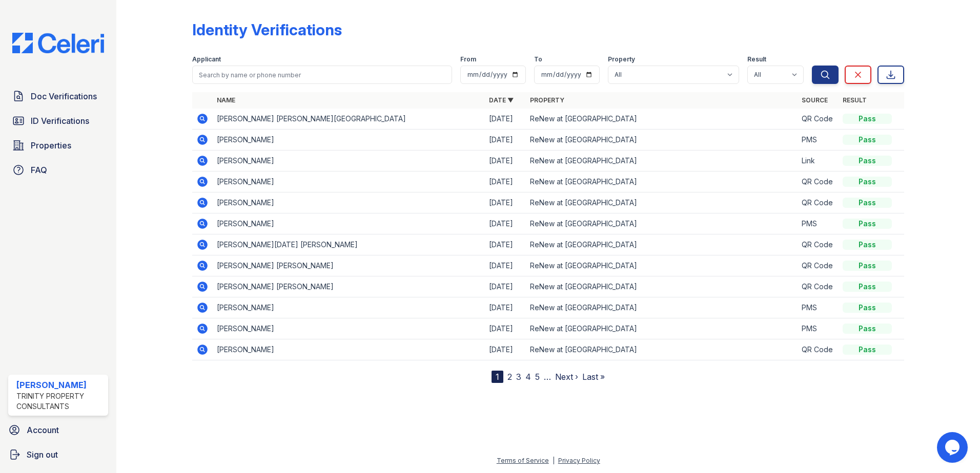 The height and width of the screenshot is (473, 980). Describe the element at coordinates (566, 377) in the screenshot. I see `a: Next ›` at that location.